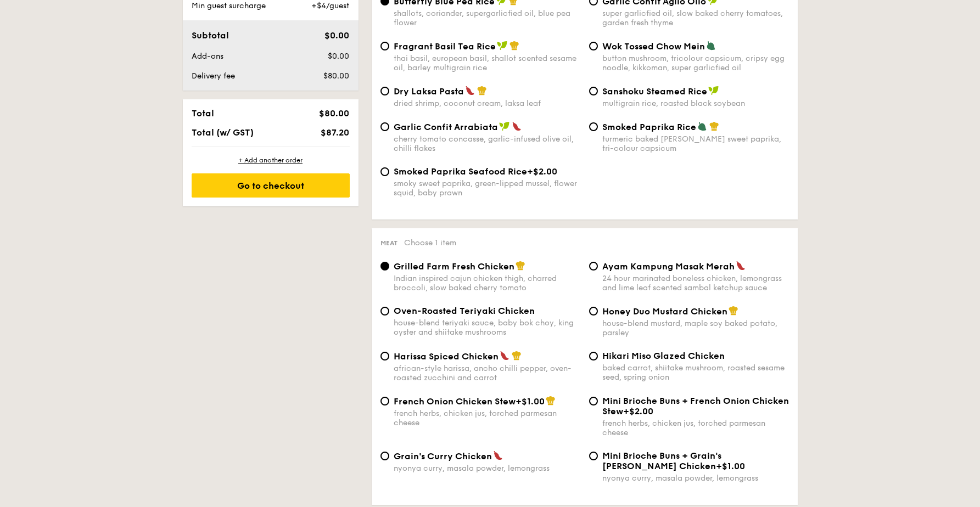  Describe the element at coordinates (653, 46) in the screenshot. I see `span: Wok Tossed Chow Mein` at that location.